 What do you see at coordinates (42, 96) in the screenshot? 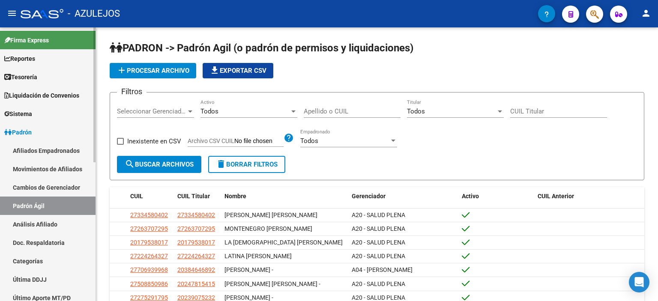
I see `span: Liquidación de Convenios` at bounding box center [42, 96].